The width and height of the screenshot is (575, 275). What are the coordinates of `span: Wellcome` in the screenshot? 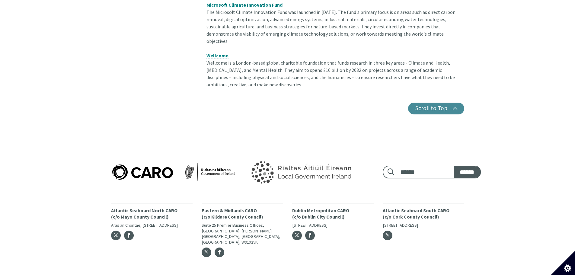 It's located at (217, 56).